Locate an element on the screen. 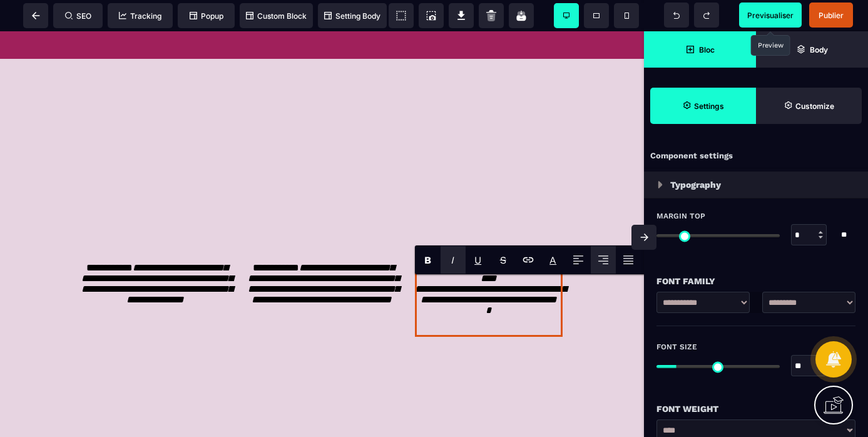 Image resolution: width=868 pixels, height=437 pixels. strong: Bloc is located at coordinates (707, 49).